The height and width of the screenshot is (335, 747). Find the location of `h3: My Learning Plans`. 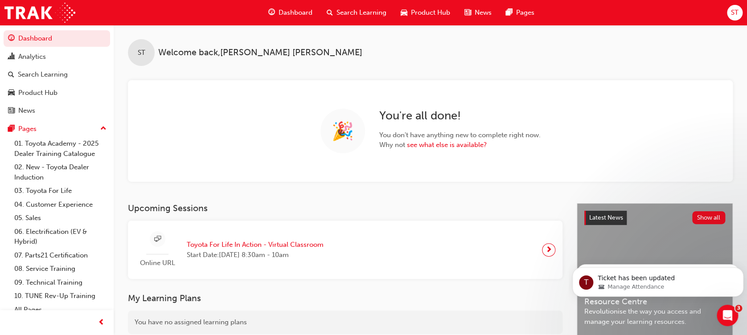

h3: My Learning Plans is located at coordinates (345, 298).